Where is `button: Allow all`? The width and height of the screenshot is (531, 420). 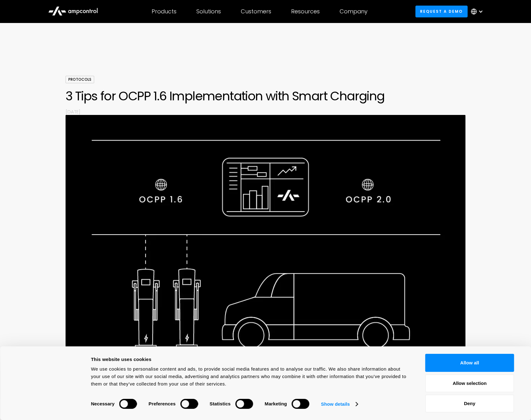 button: Allow all is located at coordinates (470, 363).